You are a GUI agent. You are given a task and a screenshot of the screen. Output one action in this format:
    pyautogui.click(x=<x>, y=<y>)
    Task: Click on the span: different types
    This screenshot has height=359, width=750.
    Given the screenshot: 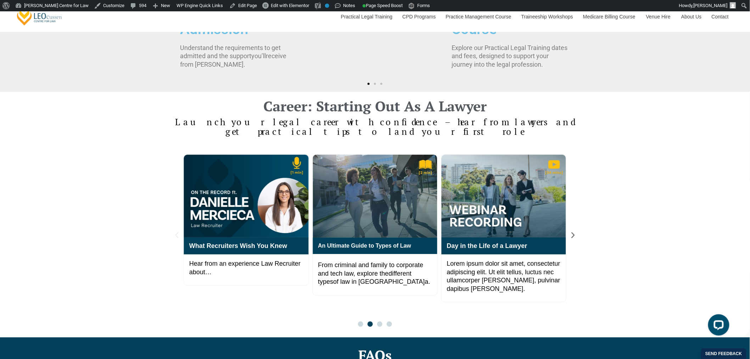 What is the action you would take?
    pyautogui.click(x=365, y=277)
    